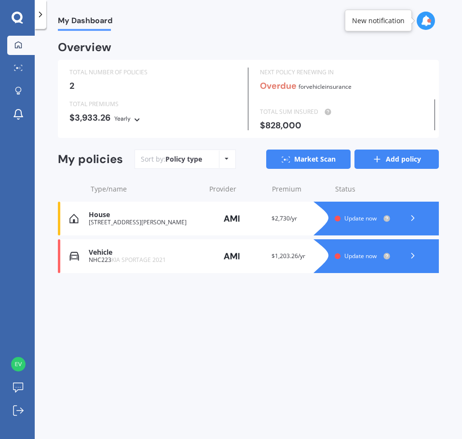  I want to click on span: for Vehicle insurance, so click(325, 86).